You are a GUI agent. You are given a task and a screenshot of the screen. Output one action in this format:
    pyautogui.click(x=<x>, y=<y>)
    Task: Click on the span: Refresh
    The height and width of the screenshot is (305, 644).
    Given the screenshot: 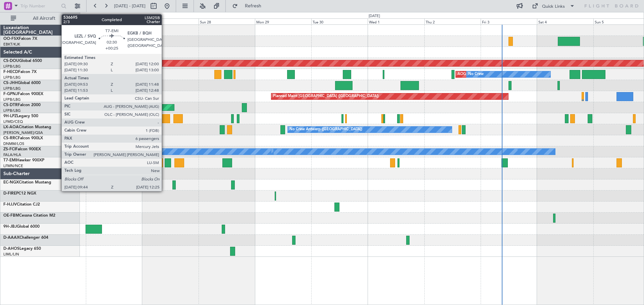 What is the action you would take?
    pyautogui.click(x=253, y=6)
    